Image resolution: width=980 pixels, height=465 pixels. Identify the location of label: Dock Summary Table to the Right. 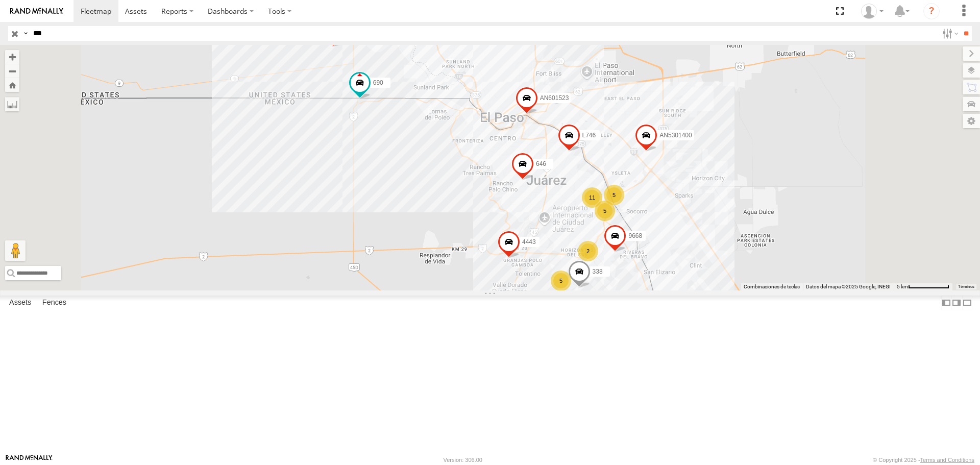
(956, 302).